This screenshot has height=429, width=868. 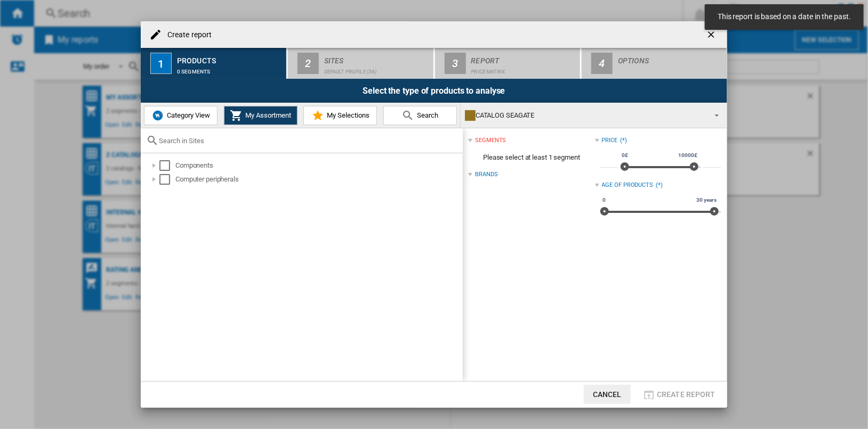 I want to click on div: Age of products, so click(x=627, y=185).